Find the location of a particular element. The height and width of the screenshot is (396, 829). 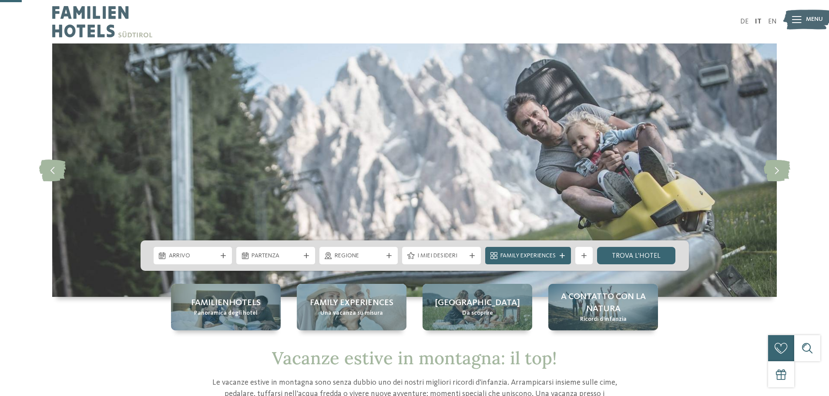

a: Vacanze estive in montagna Familienhotels Panoramica degli hotel is located at coordinates (226, 307).